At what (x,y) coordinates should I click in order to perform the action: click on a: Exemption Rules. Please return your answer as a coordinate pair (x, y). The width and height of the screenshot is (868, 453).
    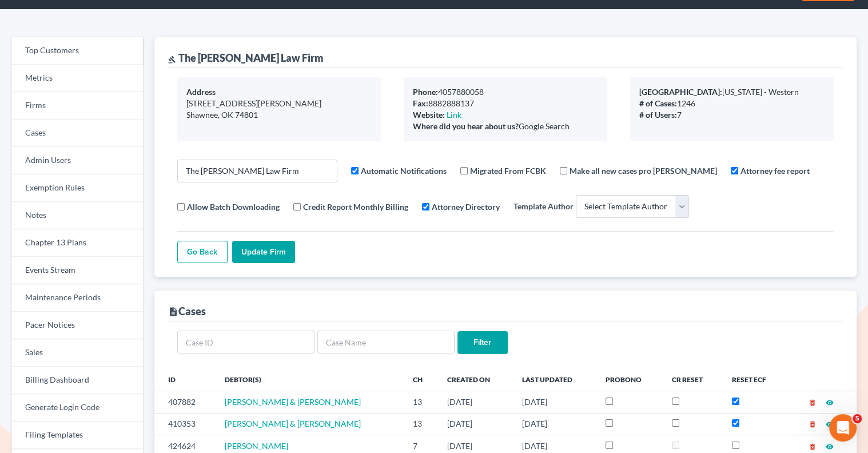
    Looking at the image, I should click on (77, 188).